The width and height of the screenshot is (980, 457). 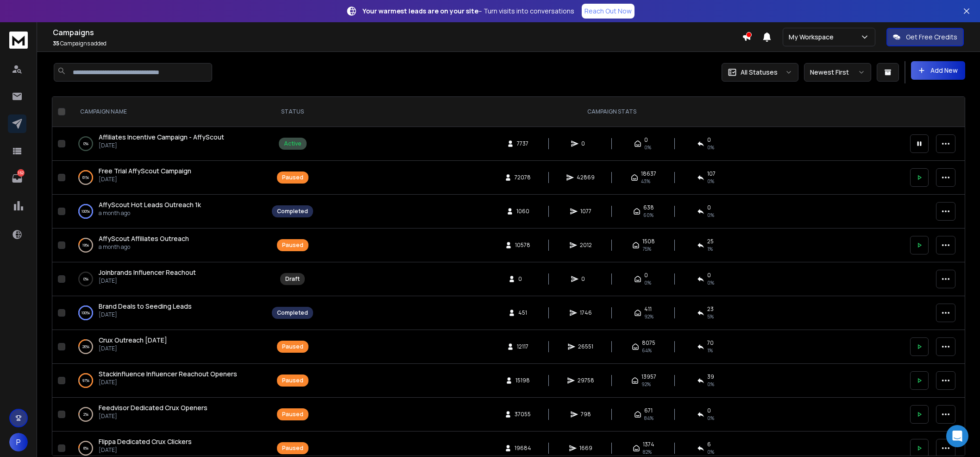 What do you see at coordinates (86, 414) in the screenshot?
I see `p: 2 %` at bounding box center [86, 414].